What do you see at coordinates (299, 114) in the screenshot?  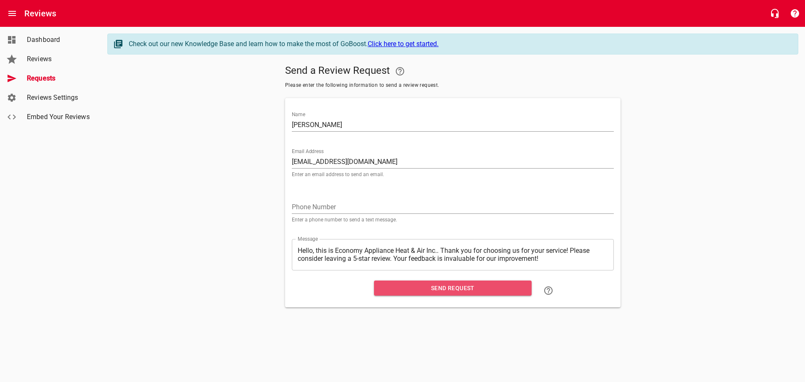 I see `label: Name` at bounding box center [299, 114].